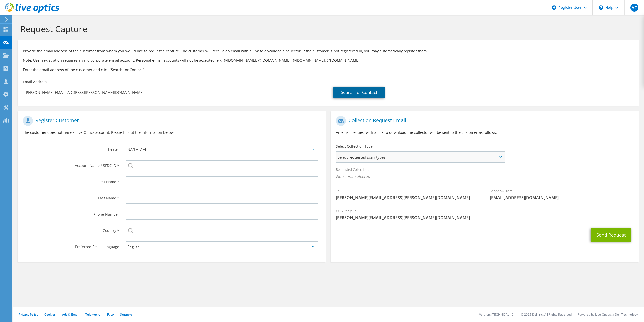 This screenshot has height=322, width=644. I want to click on li: Powered by Live Optics, a Dell Technology, so click(608, 314).